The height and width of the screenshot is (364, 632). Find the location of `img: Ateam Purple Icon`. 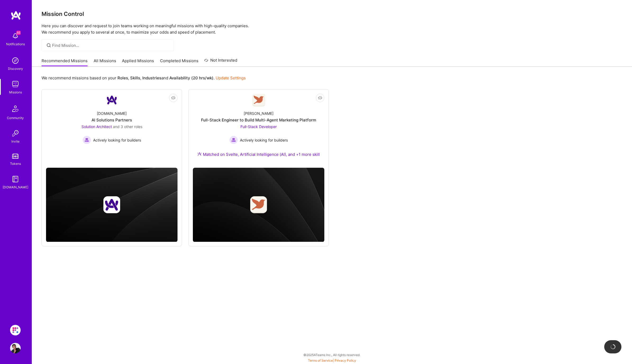

img: Ateam Purple Icon is located at coordinates (199, 154).